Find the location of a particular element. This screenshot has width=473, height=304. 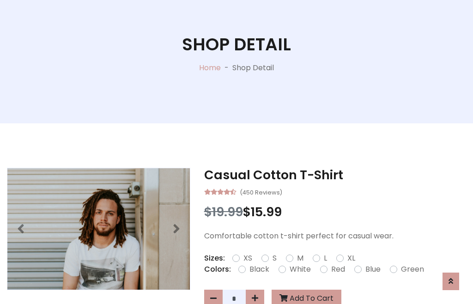

label: Green is located at coordinates (412, 269).